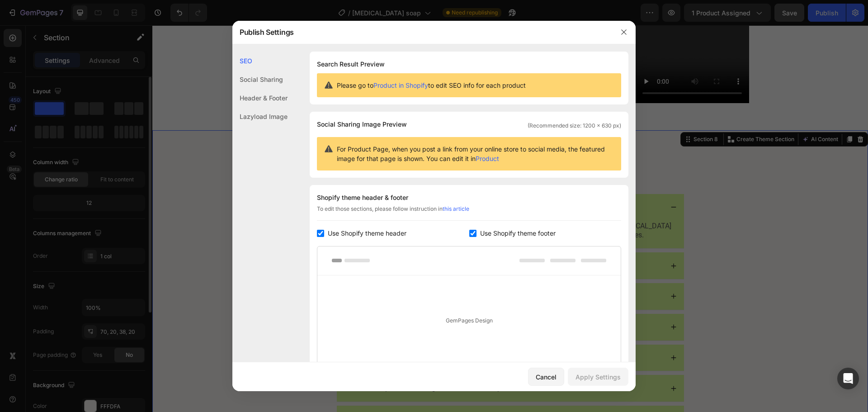 The image size is (868, 412). What do you see at coordinates (260, 79) in the screenshot?
I see `div: Social Sharing` at bounding box center [260, 79].